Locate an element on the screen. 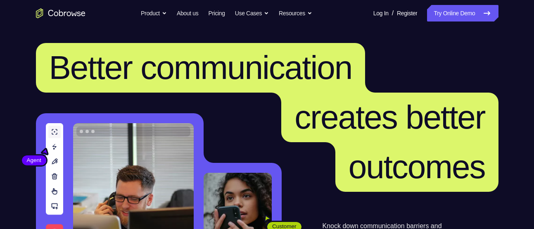 This screenshot has height=229, width=534. span: creates better is located at coordinates (390, 117).